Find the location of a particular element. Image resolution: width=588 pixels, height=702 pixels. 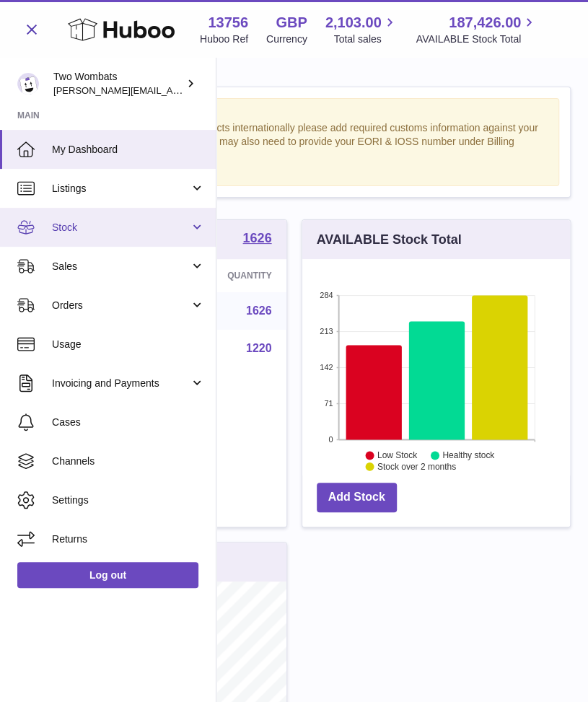

text: 284 is located at coordinates (326, 296).